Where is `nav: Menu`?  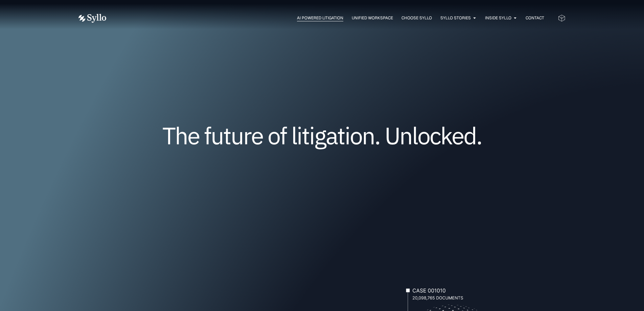
nav: Menu is located at coordinates (332, 18).